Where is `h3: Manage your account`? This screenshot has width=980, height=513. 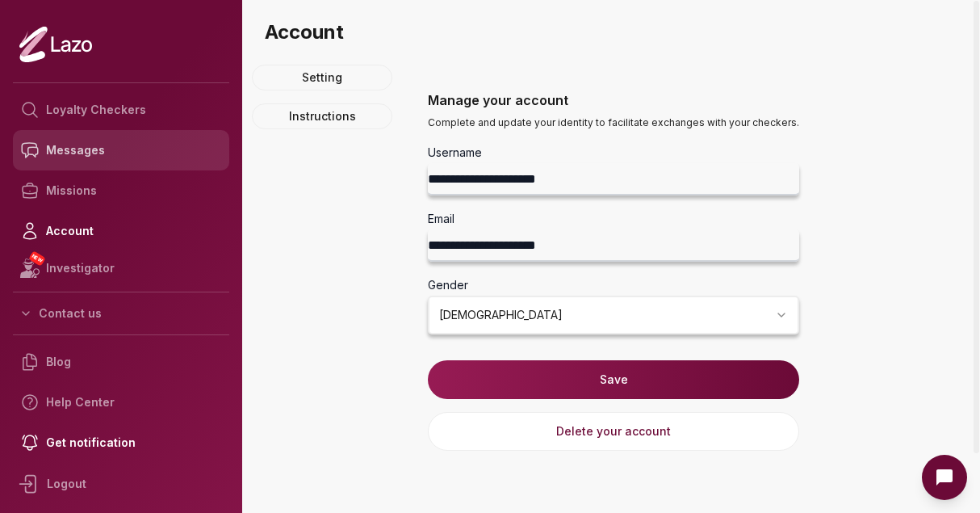
h3: Manage your account is located at coordinates (614, 100).